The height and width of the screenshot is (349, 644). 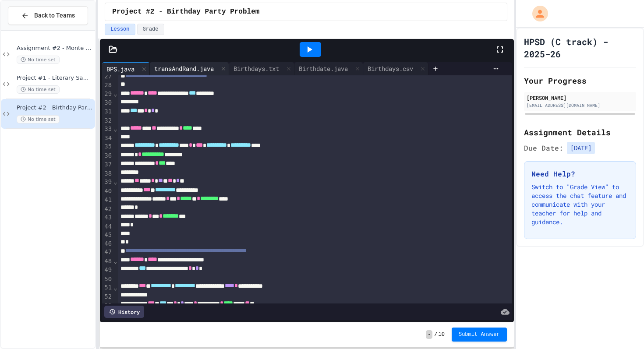 What do you see at coordinates (55, 78) in the screenshot?
I see `span: Project #1 - Literary Sample Analysis` at bounding box center [55, 78].